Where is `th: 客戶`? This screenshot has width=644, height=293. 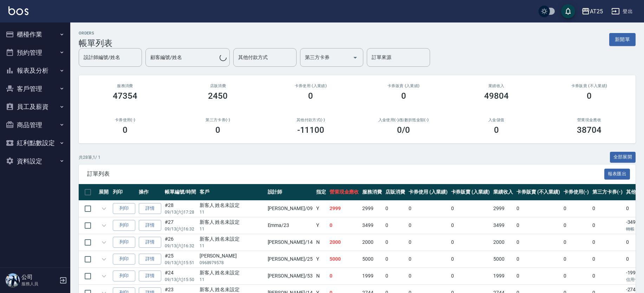 th: 客戶 is located at coordinates (232, 192).